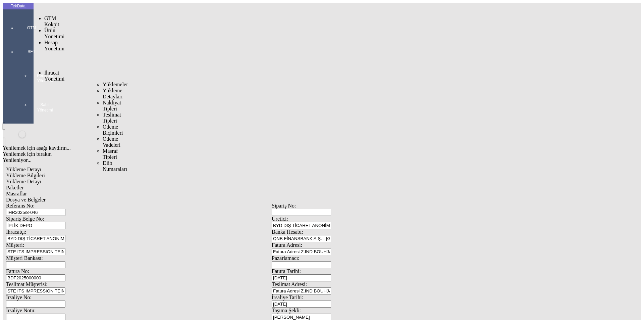 The height and width of the screenshot is (320, 644). Describe the element at coordinates (54, 75) in the screenshot. I see `span: İhracat Yönetimi` at that location.